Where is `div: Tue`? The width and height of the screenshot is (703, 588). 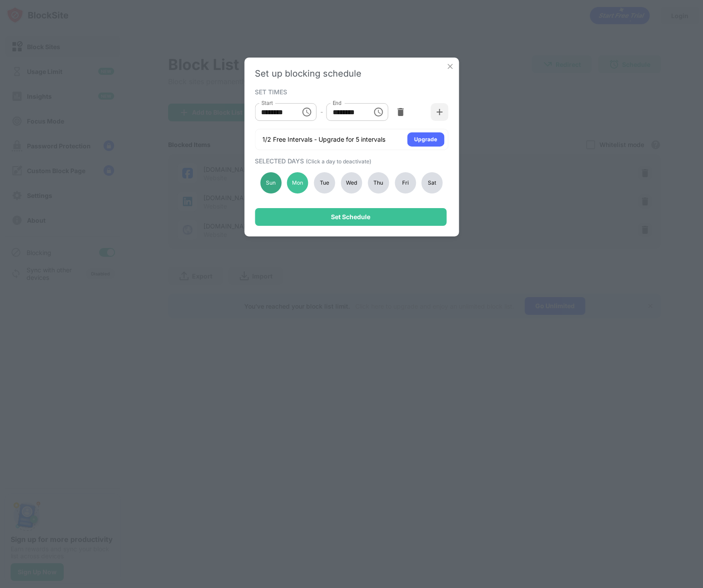 div: Tue is located at coordinates (325, 183).